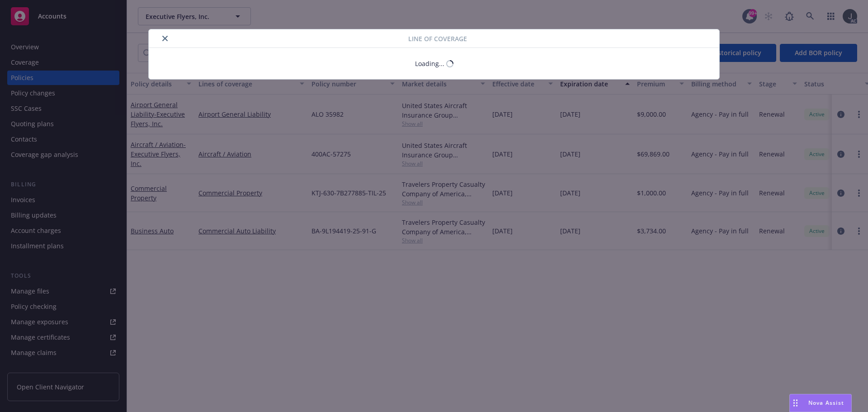 The height and width of the screenshot is (412, 868). I want to click on div: Loading..., so click(430, 63).